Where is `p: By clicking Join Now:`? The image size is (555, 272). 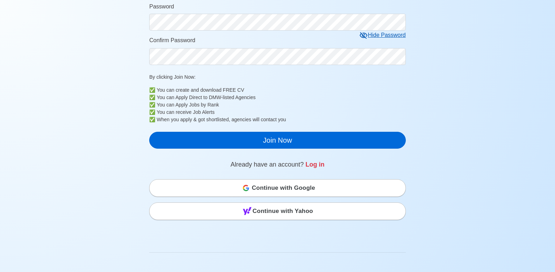
p: By clicking Join Now: is located at coordinates (277, 77).